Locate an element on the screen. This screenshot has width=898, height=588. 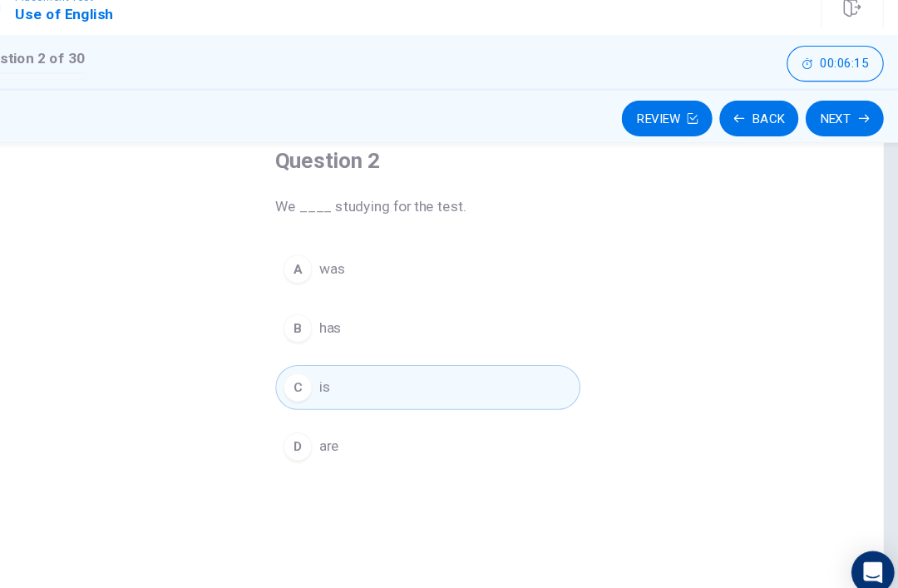
button: Cis is located at coordinates (449, 380).